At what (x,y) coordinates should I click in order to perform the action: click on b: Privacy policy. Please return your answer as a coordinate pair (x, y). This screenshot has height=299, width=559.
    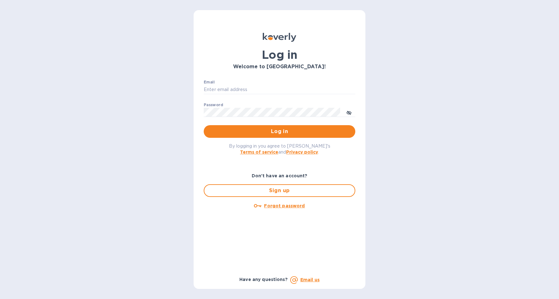
    Looking at the image, I should click on (302, 152).